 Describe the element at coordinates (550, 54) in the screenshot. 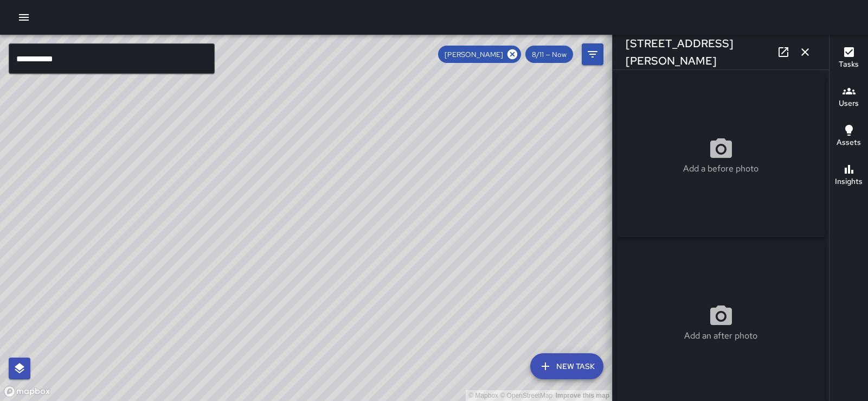

I see `span: 8/11 — Now` at that location.